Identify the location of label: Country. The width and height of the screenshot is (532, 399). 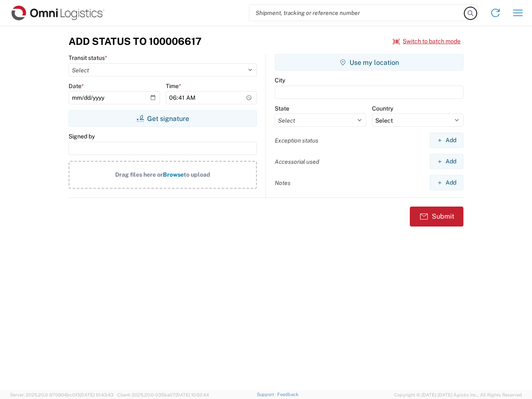
(382, 108).